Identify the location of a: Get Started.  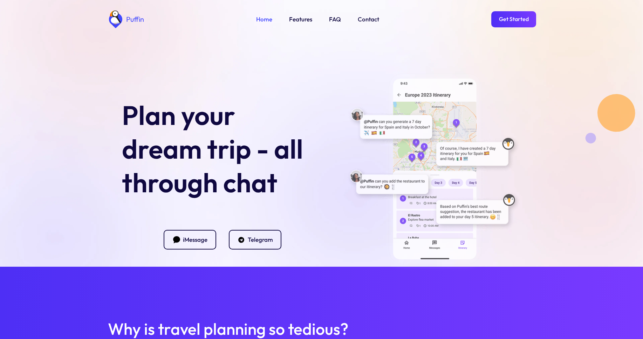
(514, 19).